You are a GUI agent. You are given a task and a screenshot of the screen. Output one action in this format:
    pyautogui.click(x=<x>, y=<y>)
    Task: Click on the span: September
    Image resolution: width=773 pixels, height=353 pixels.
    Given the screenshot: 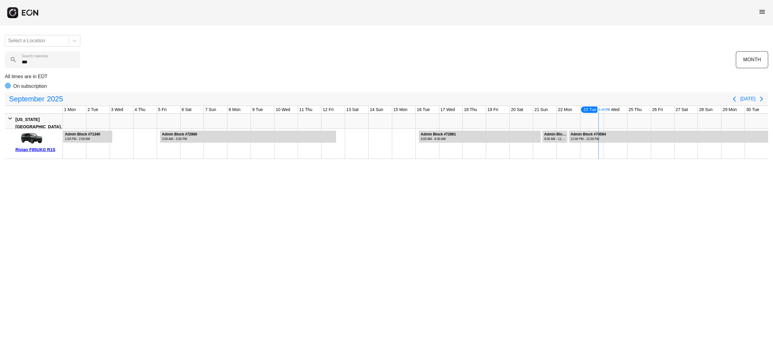 What is the action you would take?
    pyautogui.click(x=27, y=99)
    